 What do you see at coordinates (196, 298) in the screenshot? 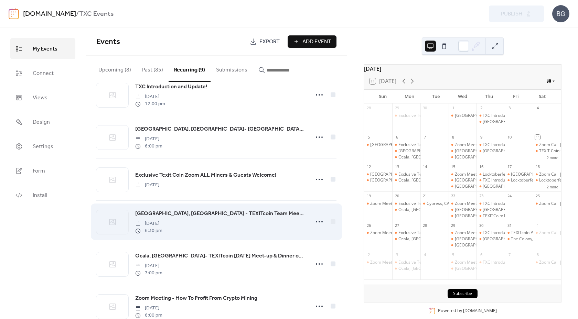
I see `a: Zoom Meeting - How To Profit From Crypto Mining` at bounding box center [196, 298].